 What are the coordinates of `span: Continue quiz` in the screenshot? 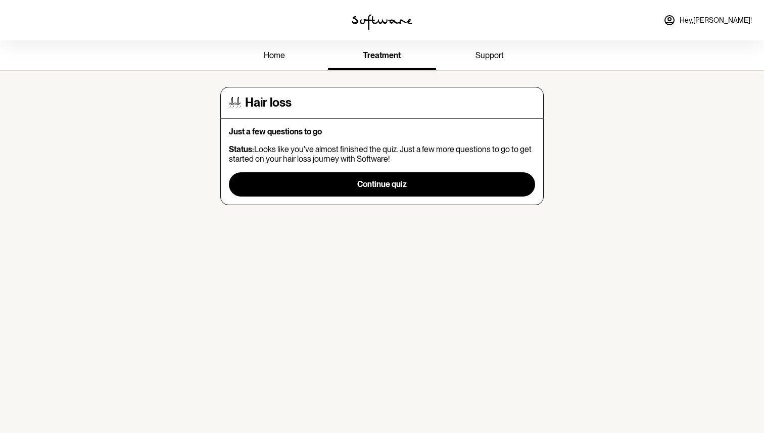 It's located at (382, 184).